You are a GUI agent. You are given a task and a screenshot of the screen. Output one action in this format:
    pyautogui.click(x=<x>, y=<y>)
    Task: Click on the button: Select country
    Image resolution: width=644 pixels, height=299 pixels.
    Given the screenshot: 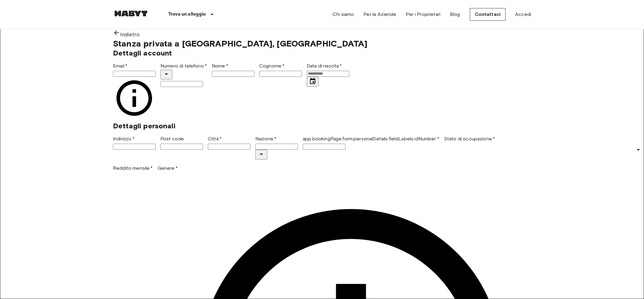 What is the action you would take?
    pyautogui.click(x=166, y=75)
    